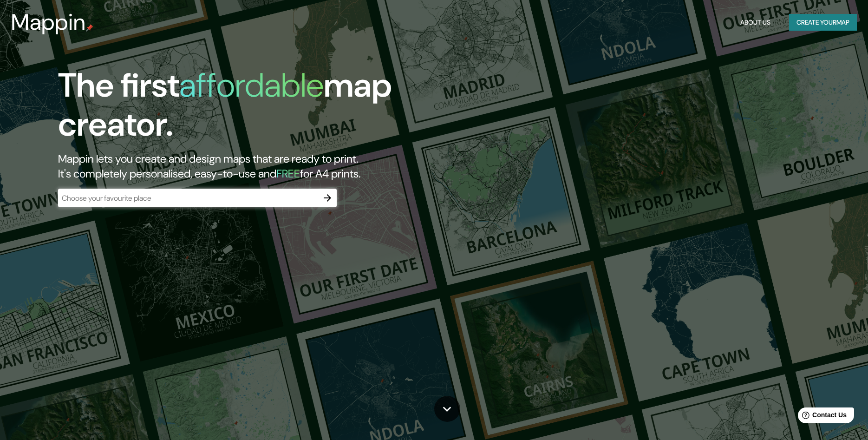  What do you see at coordinates (275, 167) in the screenshot?
I see `h2: Mappin lets you create and design maps that are ready to print. It's completely personalised, eas...` at bounding box center [275, 167].